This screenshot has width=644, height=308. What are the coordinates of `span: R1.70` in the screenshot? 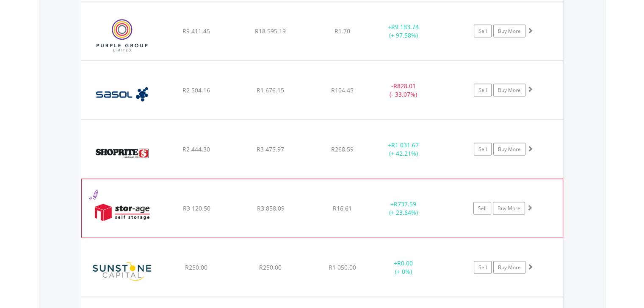 It's located at (342, 31).